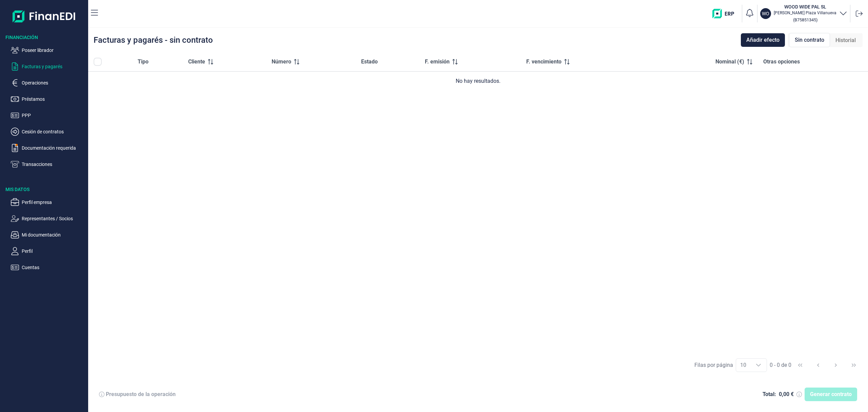 This screenshot has height=412, width=868. I want to click on button: Transacciones, so click(48, 164).